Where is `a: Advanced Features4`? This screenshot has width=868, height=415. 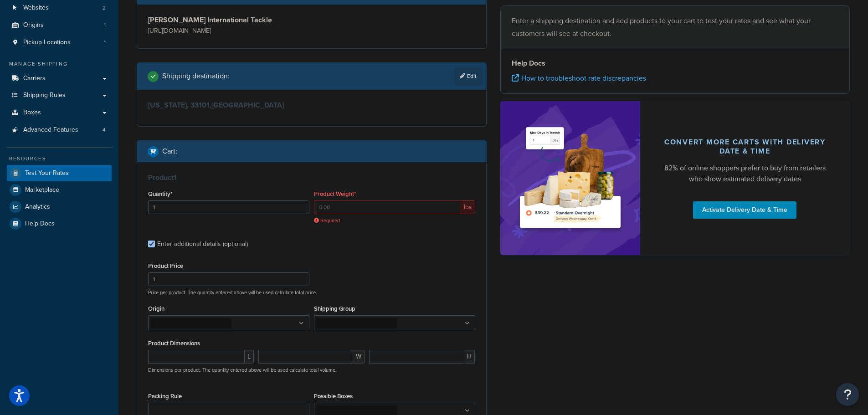
a: Advanced Features4 is located at coordinates (59, 130).